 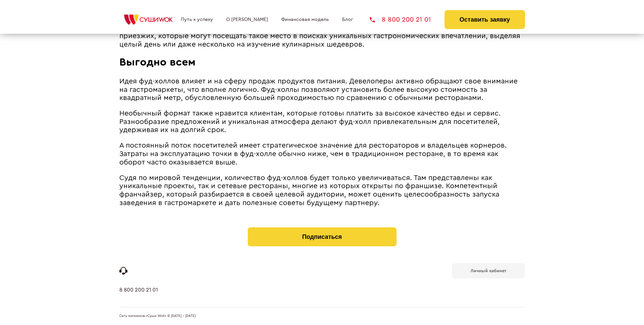 What do you see at coordinates (348, 20) in the screenshot?
I see `a: Блог` at bounding box center [348, 20].